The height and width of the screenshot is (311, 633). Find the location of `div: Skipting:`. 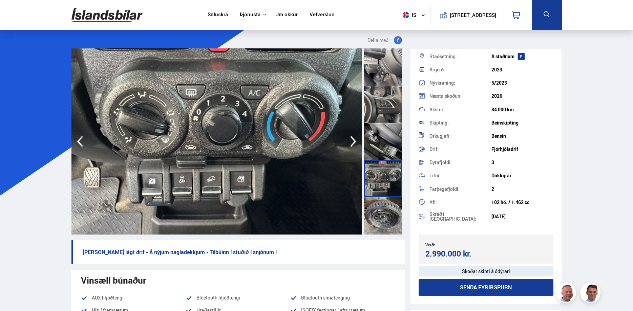

div: Skipting: is located at coordinates (461, 123).